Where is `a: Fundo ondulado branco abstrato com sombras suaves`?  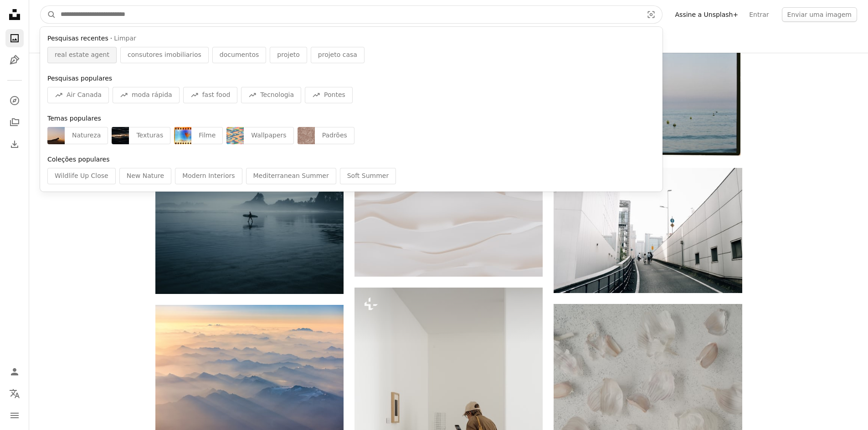 a: Fundo ondulado branco abstrato com sombras suaves is located at coordinates (448, 214).